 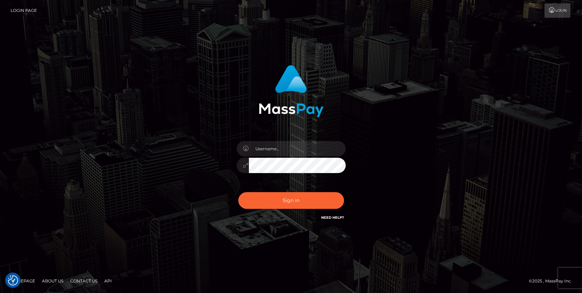 What do you see at coordinates (84, 281) in the screenshot?
I see `a: Contact Us` at bounding box center [84, 281].